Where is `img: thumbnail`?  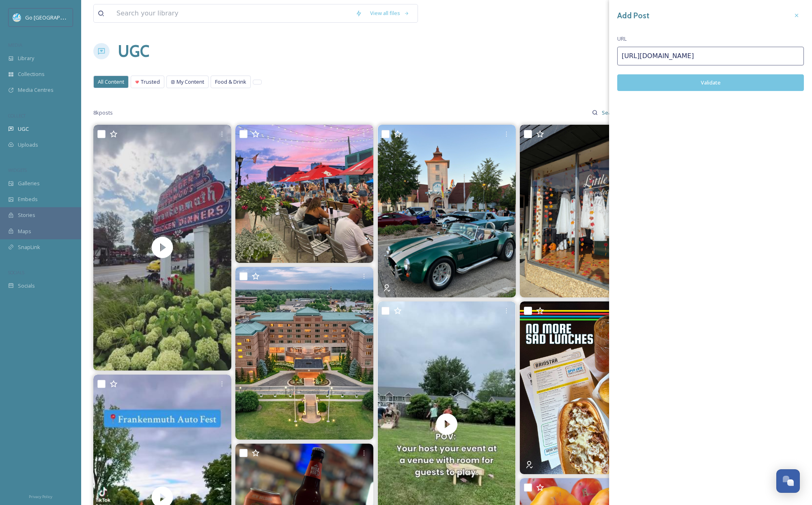 img: thumbnail is located at coordinates (163, 248).